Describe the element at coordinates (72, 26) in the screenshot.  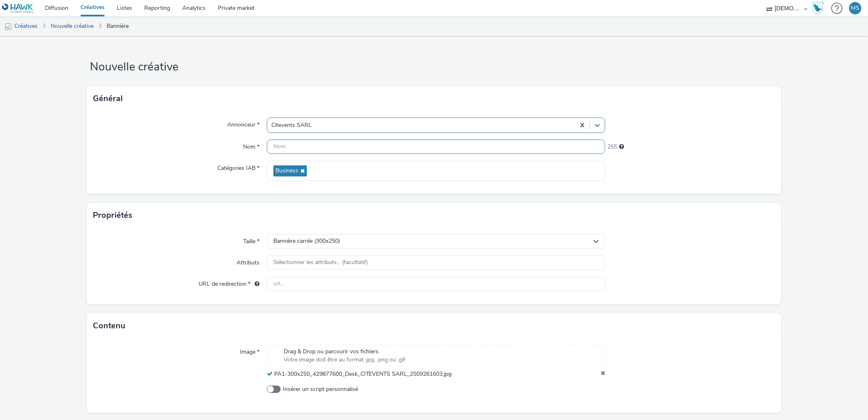
I see `a: Nouvelle créative` at that location.